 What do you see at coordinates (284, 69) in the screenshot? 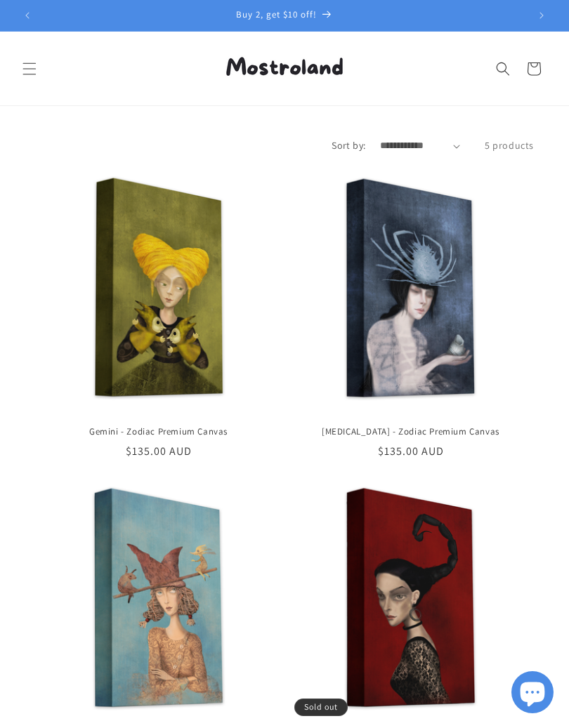
I see `img: Mostroland` at bounding box center [284, 69].